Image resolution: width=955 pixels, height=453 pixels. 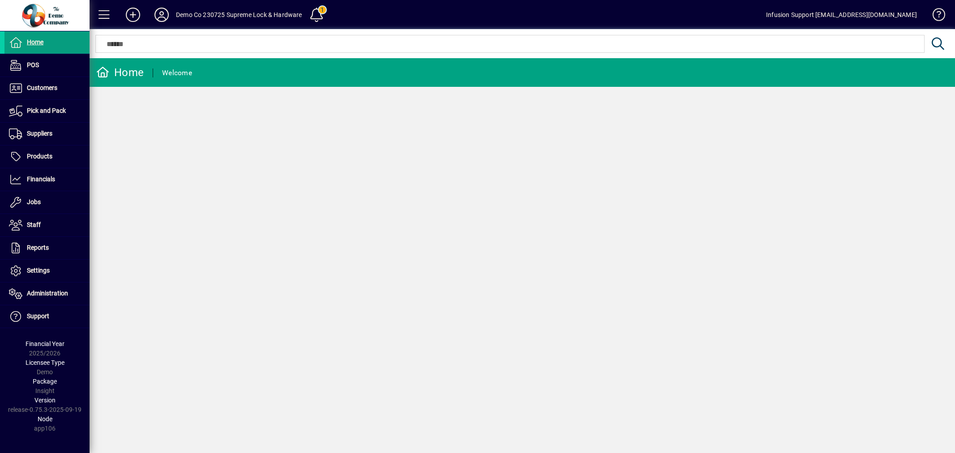 I want to click on div: Demo Co 230725 Supreme Lock & Hardware, so click(x=239, y=15).